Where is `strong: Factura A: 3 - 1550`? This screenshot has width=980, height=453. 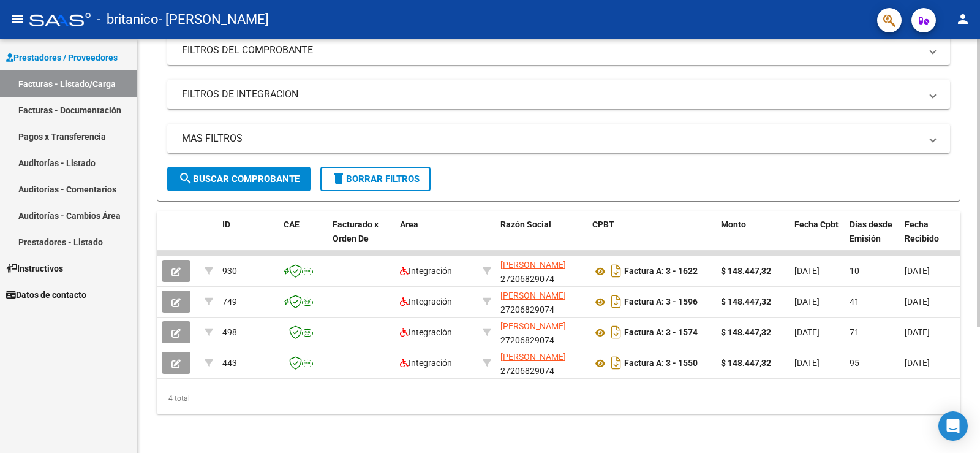 strong: Factura A: 3 - 1550 is located at coordinates (661, 364).